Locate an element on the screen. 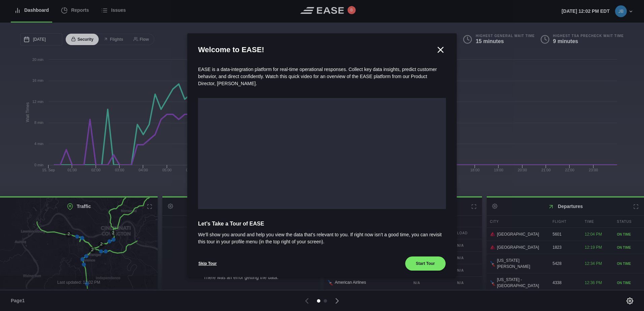  button: Skip Tour is located at coordinates (207, 264).